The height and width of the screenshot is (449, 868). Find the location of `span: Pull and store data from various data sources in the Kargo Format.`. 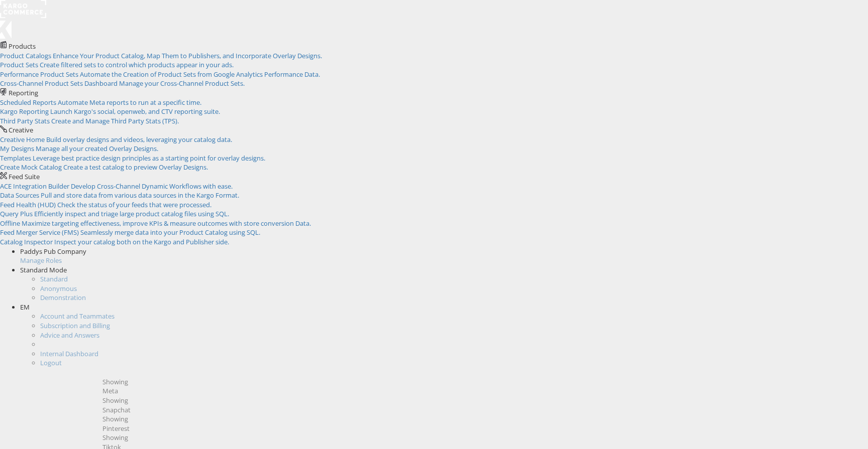

span: Pull and store data from various data sources in the Kargo Format. is located at coordinates (140, 195).